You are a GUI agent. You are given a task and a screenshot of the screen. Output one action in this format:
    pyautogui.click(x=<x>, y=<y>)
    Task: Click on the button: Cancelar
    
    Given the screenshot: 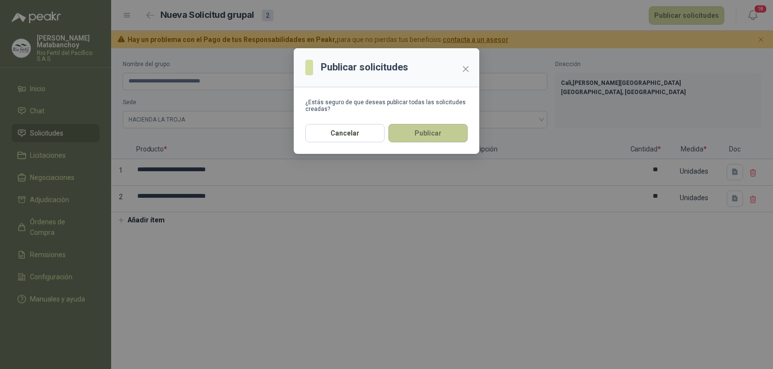 What is the action you would take?
    pyautogui.click(x=345, y=133)
    